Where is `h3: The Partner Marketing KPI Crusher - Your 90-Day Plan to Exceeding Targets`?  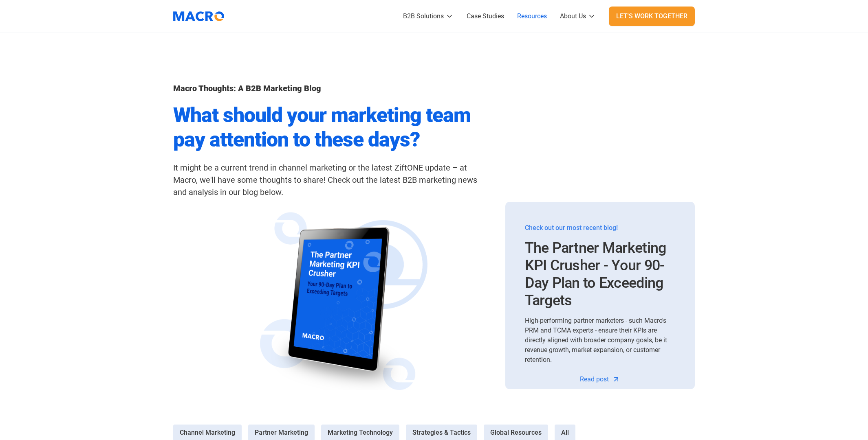 h3: The Partner Marketing KPI Crusher - Your 90-Day Plan to Exceeding Targets is located at coordinates (600, 274).